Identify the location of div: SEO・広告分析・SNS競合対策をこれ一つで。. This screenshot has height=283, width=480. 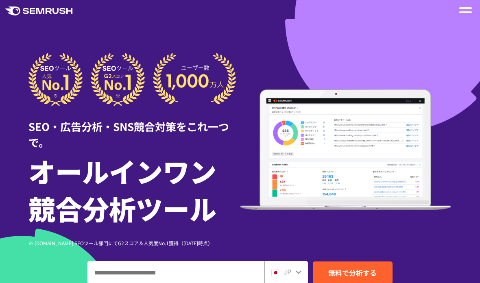
(134, 128).